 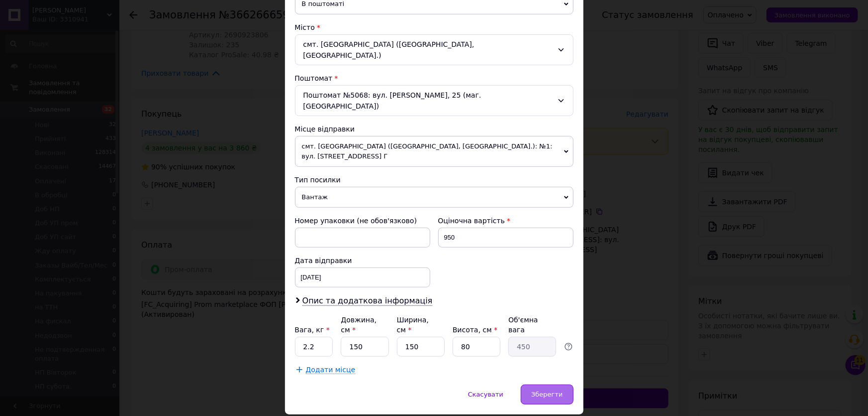 I want to click on label: Висота, см, so click(x=475, y=330).